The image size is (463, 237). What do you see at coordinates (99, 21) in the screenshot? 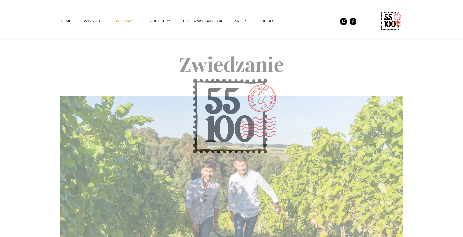
I see `a: winnica` at bounding box center [99, 21].